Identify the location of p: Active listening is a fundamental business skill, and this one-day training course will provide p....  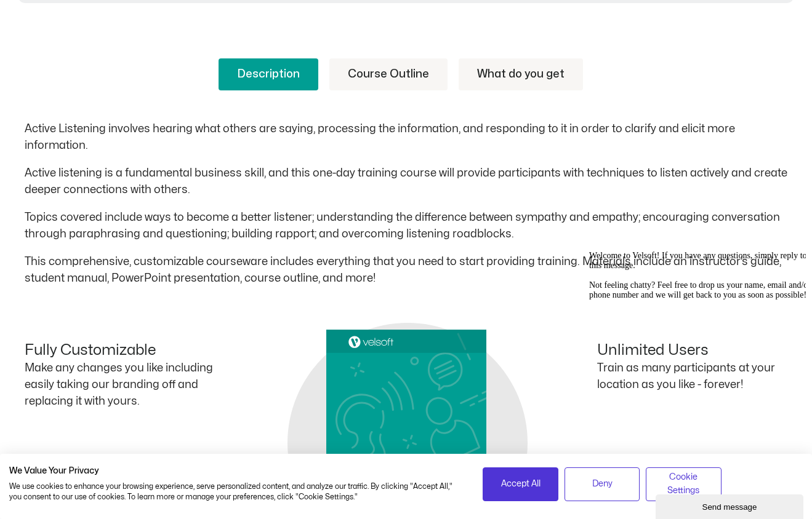
(406, 182).